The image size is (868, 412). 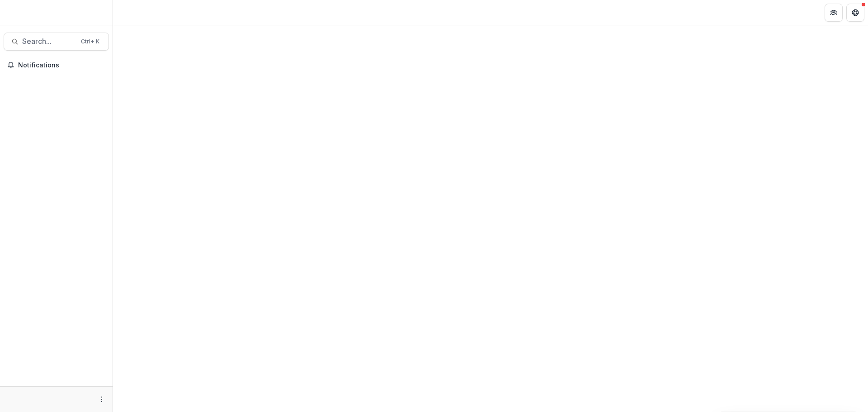 What do you see at coordinates (136, 12) in the screenshot?
I see `nav: breadcrumb` at bounding box center [136, 12].